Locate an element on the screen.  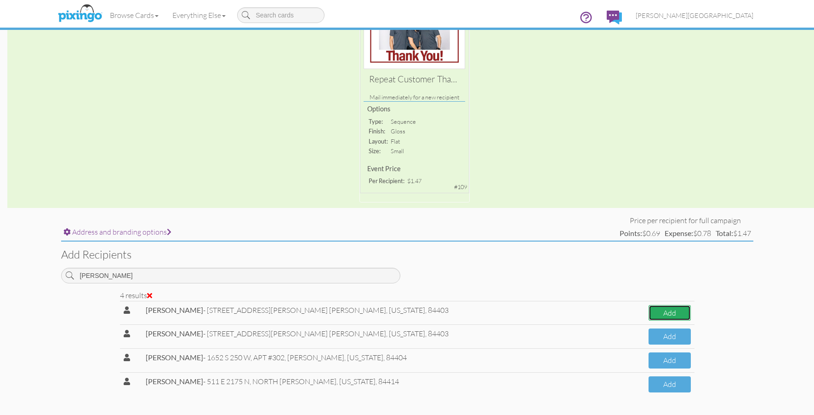
td: $0.69 is located at coordinates (640, 233).